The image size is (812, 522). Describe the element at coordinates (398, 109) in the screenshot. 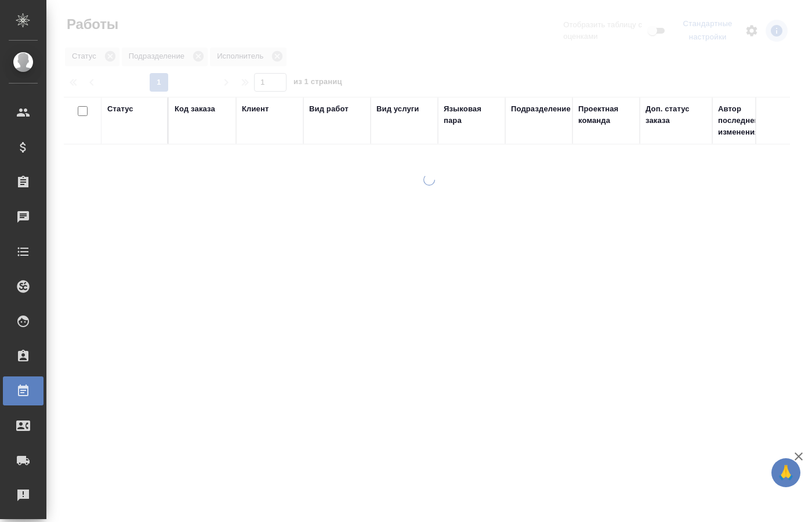

I see `div: Вид услуги` at that location.